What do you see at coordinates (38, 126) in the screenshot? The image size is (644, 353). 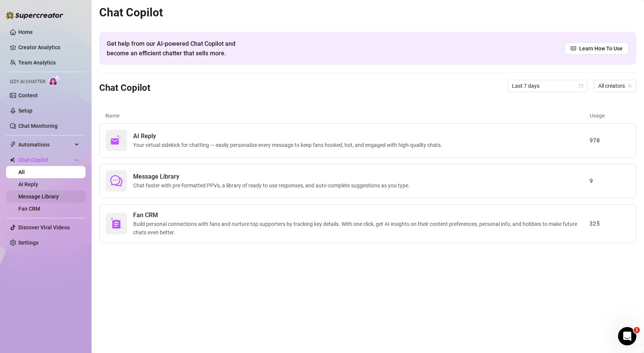 I see `a: Chat Monitoring` at bounding box center [38, 126].